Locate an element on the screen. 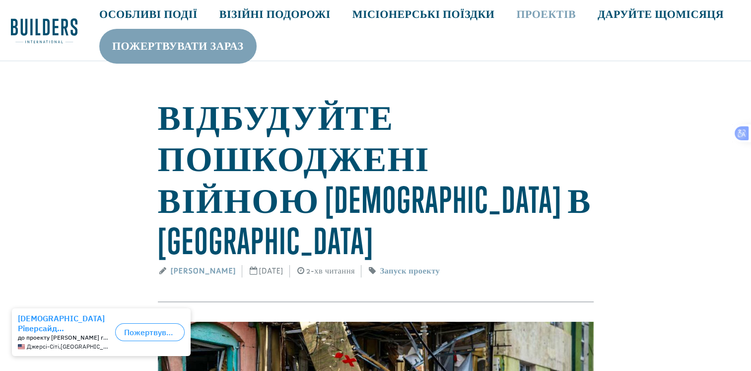 This screenshot has height=371, width=751. a: Запуск проекту is located at coordinates (410, 271).